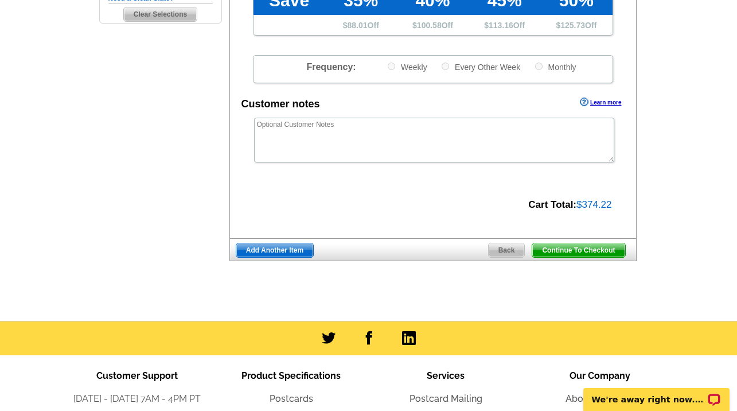  I want to click on span: 100.58, so click(429, 25).